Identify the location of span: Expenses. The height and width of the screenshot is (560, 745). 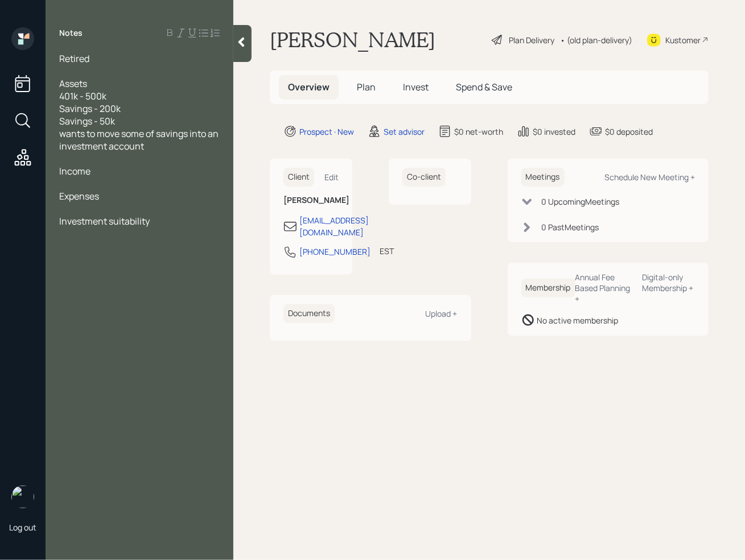
(79, 196).